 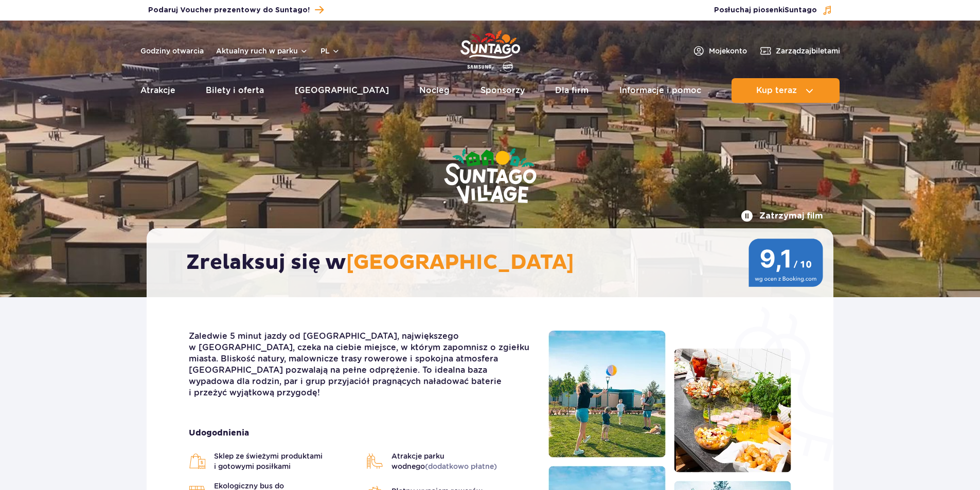 What do you see at coordinates (361, 433) in the screenshot?
I see `strong: Udogodnienia` at bounding box center [361, 433].